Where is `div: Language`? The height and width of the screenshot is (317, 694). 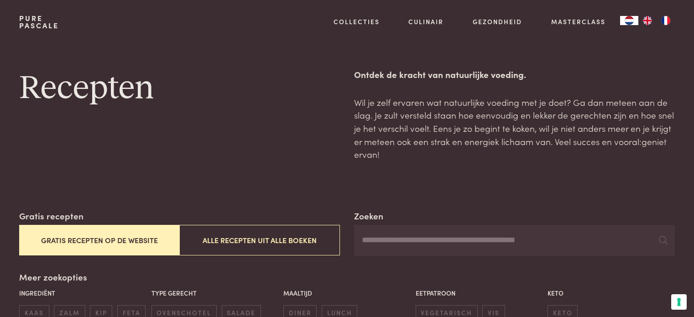
div: Language is located at coordinates (629, 21).